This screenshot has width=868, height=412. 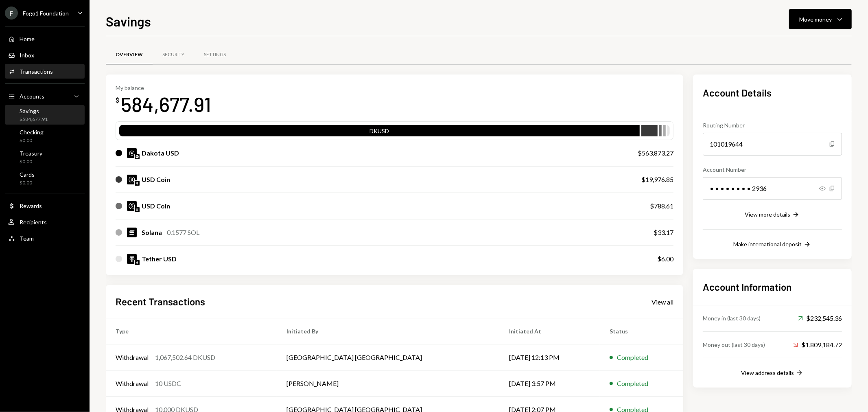 I want to click on div: $6.00, so click(x=665, y=259).